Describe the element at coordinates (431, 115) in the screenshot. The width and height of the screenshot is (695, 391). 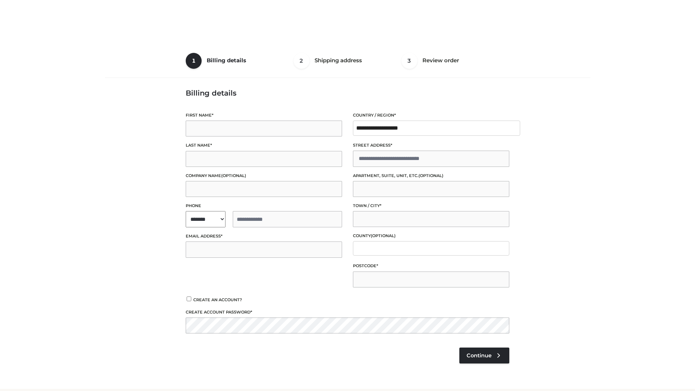
I see `label: Country / Region` at that location.